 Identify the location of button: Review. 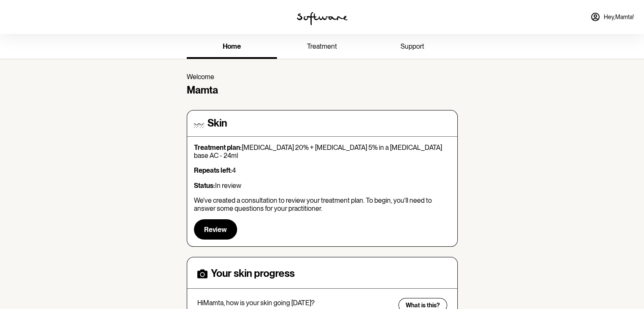
(215, 229).